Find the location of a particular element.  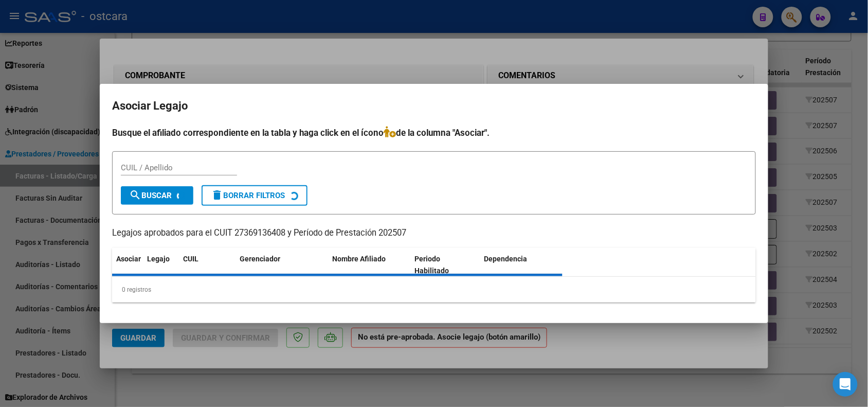

h2: Asociar Legajo is located at coordinates (434, 106).